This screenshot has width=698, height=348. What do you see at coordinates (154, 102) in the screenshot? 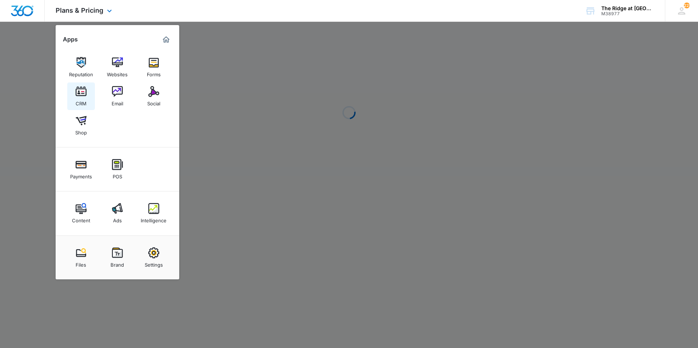
I see `div: Social` at bounding box center [154, 102].